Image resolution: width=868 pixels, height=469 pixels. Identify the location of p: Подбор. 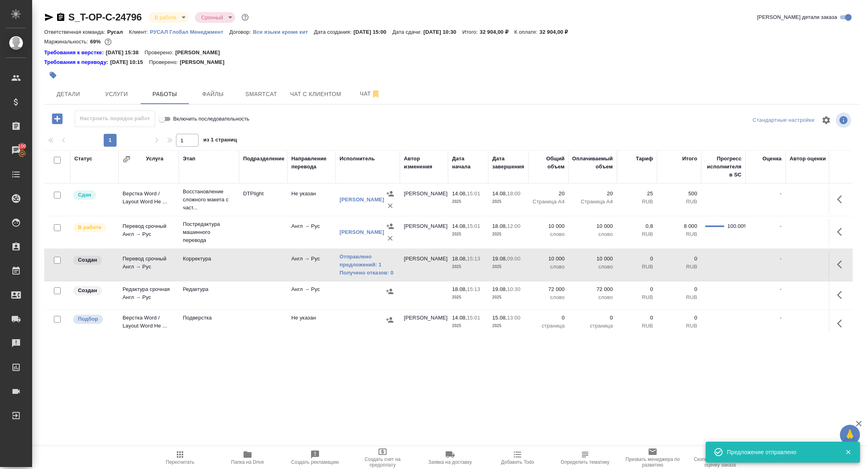
(88, 319).